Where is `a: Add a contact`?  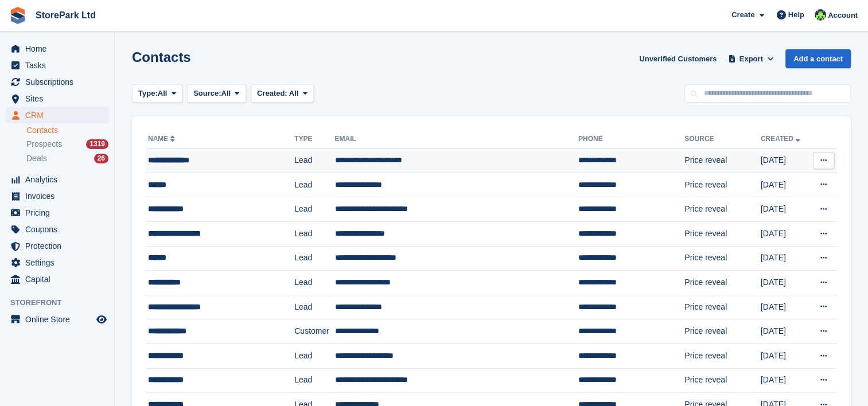
a: Add a contact is located at coordinates (818, 58).